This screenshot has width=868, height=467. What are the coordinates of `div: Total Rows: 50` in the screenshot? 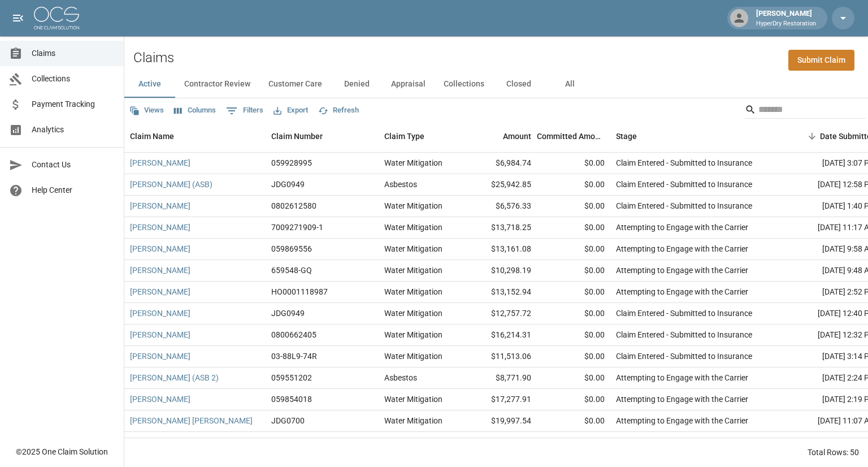 It's located at (833, 452).